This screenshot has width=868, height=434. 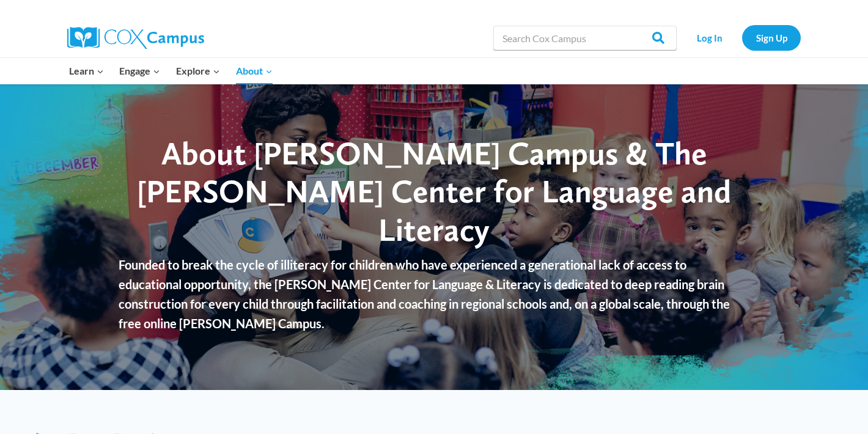 I want to click on span: Explore, so click(x=198, y=71).